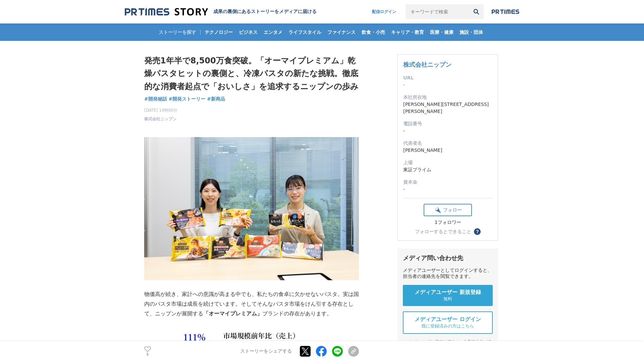 This screenshot has width=644, height=362. Describe the element at coordinates (166, 12) in the screenshot. I see `img: 成果の裏側にあるストーリーをメディアに届ける` at that location.